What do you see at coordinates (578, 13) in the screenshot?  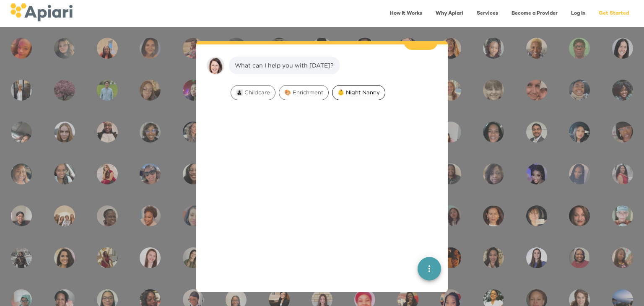 I see `a: Log In` at bounding box center [578, 13].